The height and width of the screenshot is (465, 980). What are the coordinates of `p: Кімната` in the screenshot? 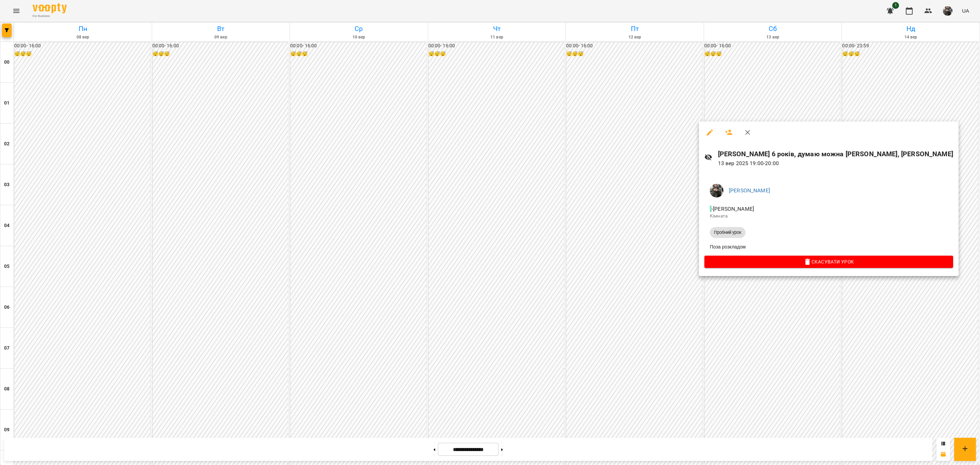 It's located at (829, 216).